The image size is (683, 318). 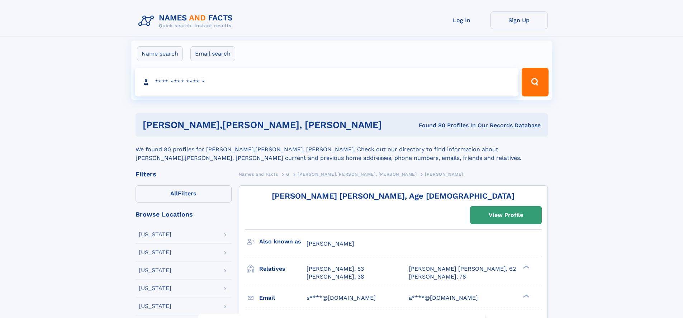 I want to click on a: Names and Facts, so click(x=259, y=174).